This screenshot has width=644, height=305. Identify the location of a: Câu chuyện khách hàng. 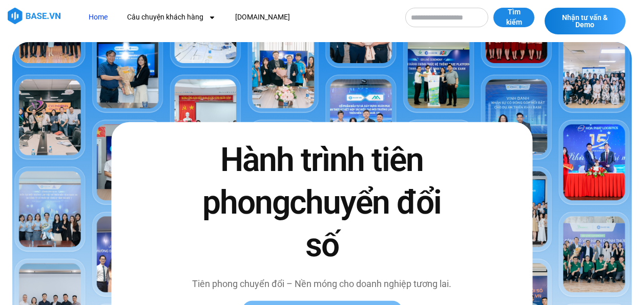
(172, 17).